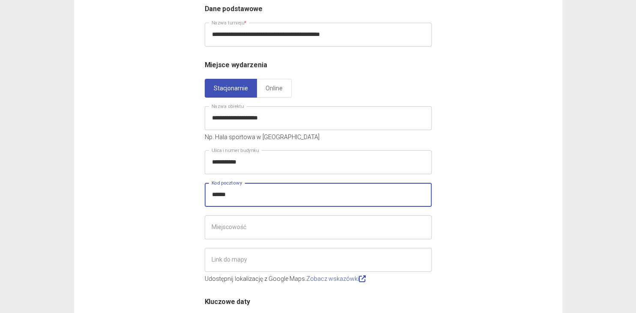  What do you see at coordinates (274, 88) in the screenshot?
I see `a: Online` at bounding box center [274, 88].